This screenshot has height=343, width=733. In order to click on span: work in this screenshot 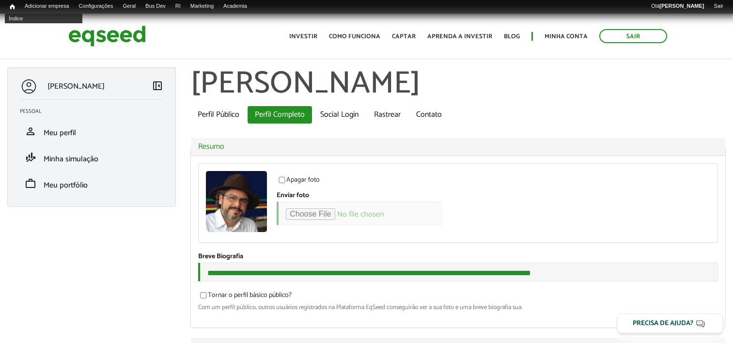, I will do `click(31, 184)`.